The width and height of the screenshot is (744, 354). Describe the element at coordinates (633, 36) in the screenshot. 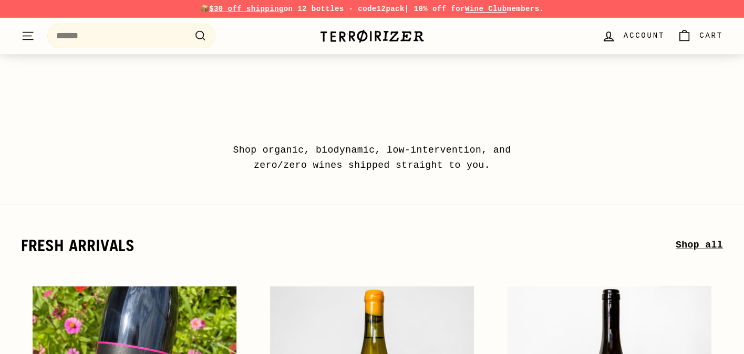

I see `a: Account` at that location.